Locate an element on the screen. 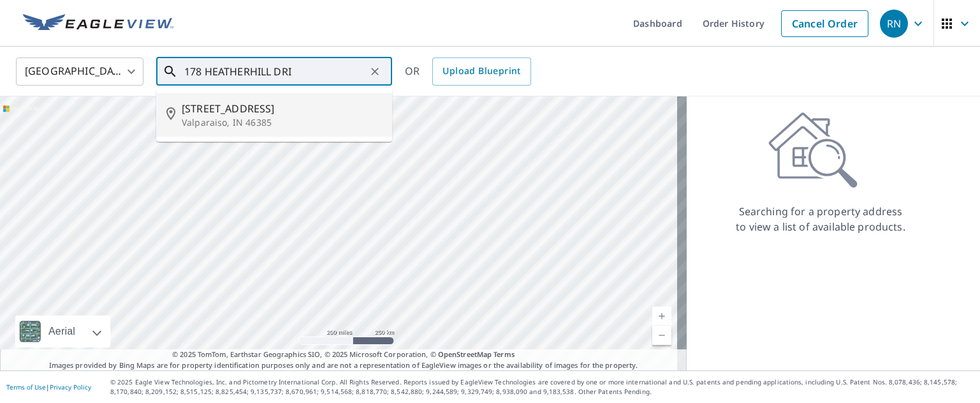  div: RN is located at coordinates (894, 23).